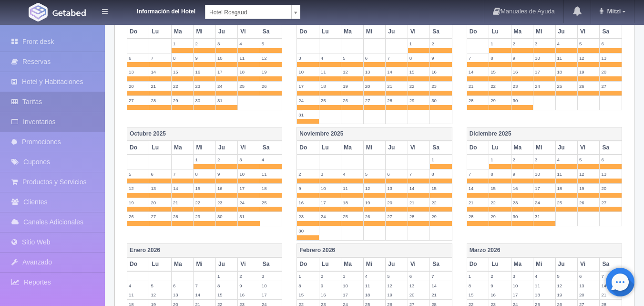  I want to click on th: Vi, so click(249, 148).